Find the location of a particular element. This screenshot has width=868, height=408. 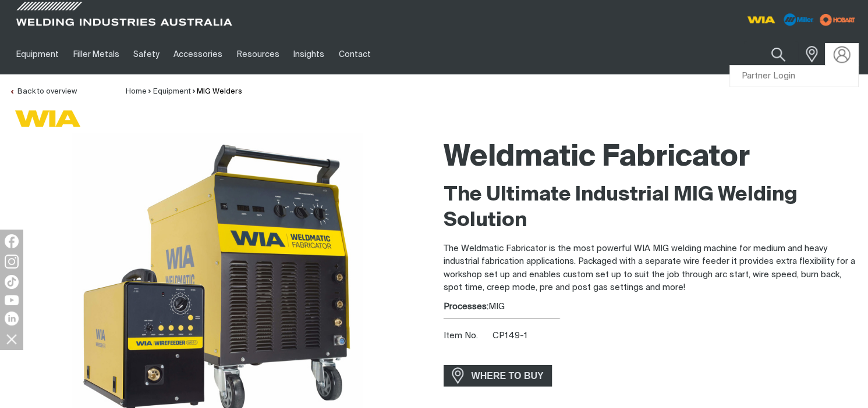

a: Insights is located at coordinates (309, 54).